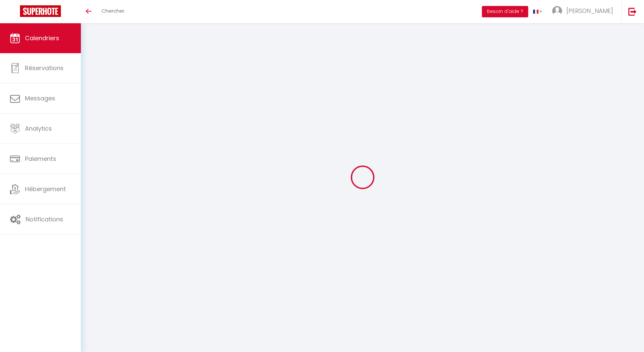  What do you see at coordinates (40, 11) in the screenshot?
I see `img: Super Booking` at bounding box center [40, 11].